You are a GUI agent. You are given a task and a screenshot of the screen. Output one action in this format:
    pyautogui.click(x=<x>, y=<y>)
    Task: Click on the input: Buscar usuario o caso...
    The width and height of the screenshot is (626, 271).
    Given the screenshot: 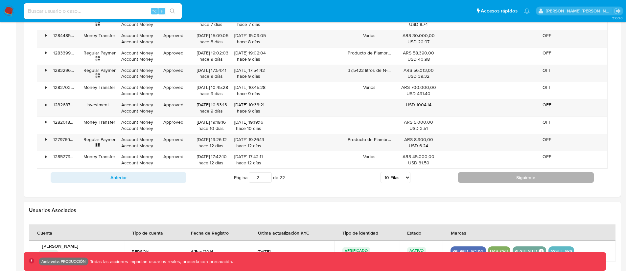 What is the action you would take?
    pyautogui.click(x=103, y=11)
    